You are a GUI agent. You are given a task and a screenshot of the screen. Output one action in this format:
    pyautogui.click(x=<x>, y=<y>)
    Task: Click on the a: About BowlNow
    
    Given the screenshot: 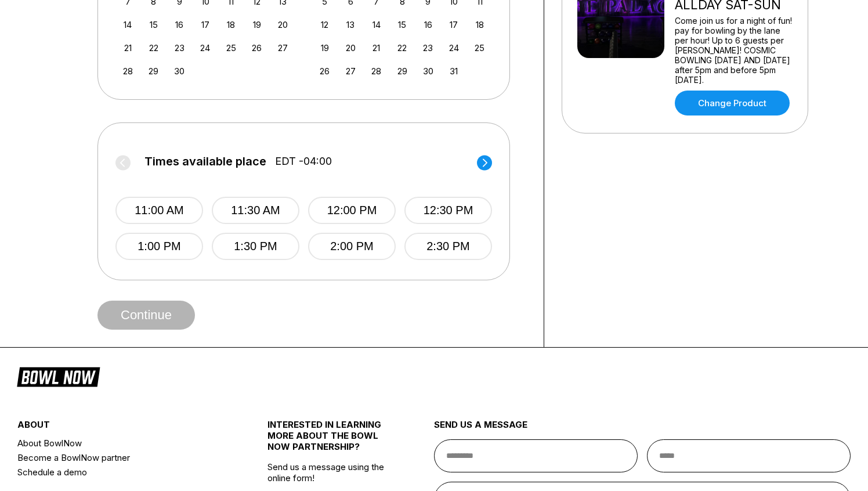 What is the action you would take?
    pyautogui.click(x=122, y=443)
    